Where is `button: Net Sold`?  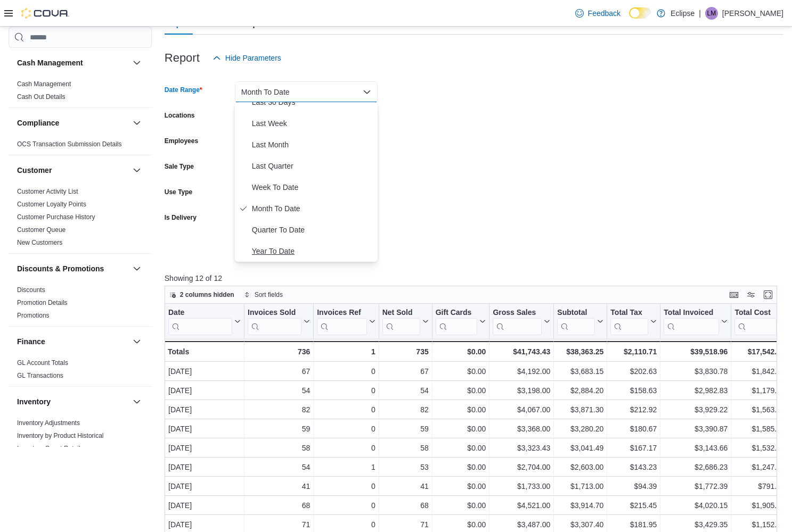 button: Net Sold is located at coordinates (405, 321).